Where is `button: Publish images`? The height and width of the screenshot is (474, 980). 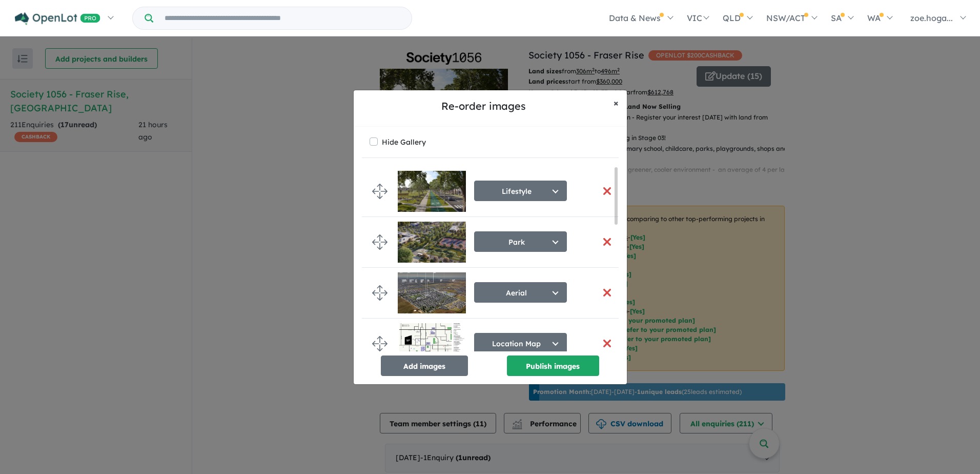
button: Publish images is located at coordinates (553, 366).